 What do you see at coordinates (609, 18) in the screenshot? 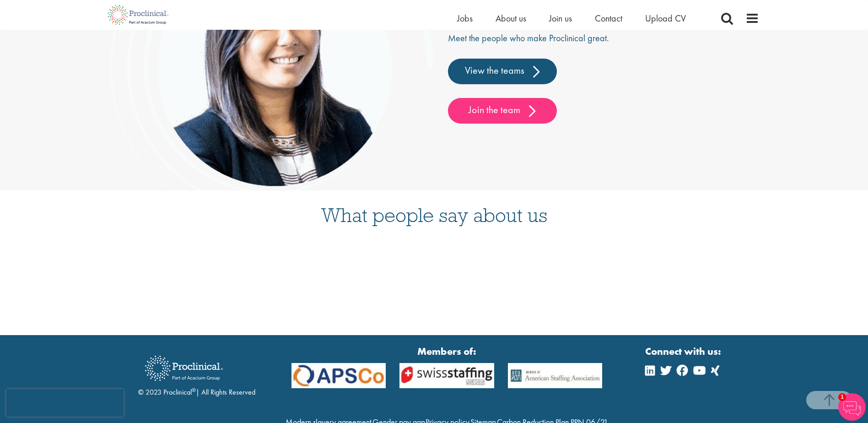
I see `a: Contact` at bounding box center [609, 18].